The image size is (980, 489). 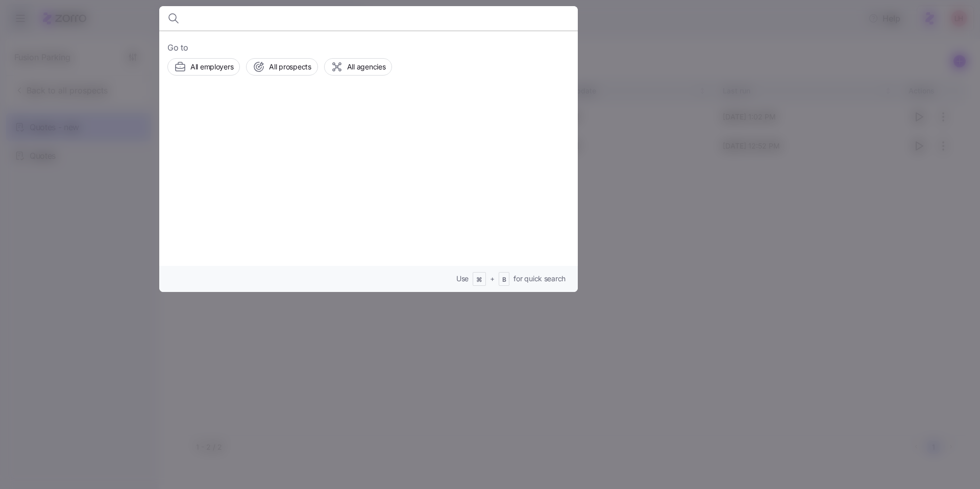 I want to click on button: All prospects, so click(x=281, y=67).